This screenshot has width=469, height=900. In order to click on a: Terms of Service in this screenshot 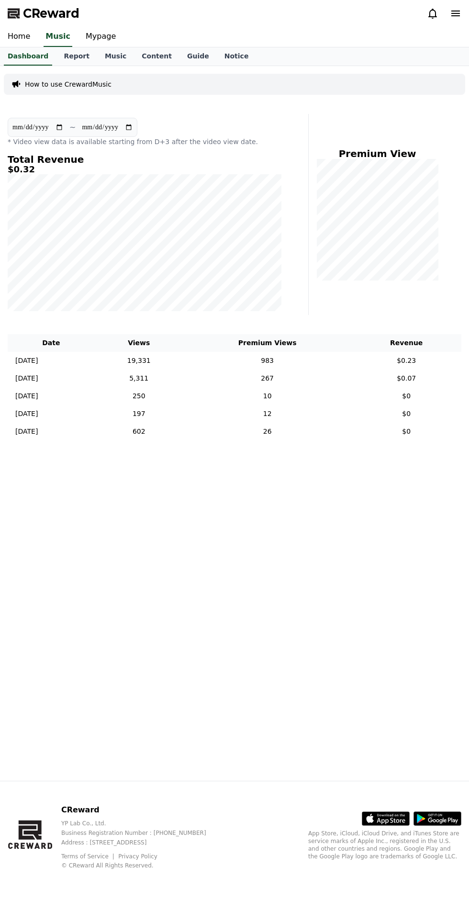, I will do `click(89, 856)`.